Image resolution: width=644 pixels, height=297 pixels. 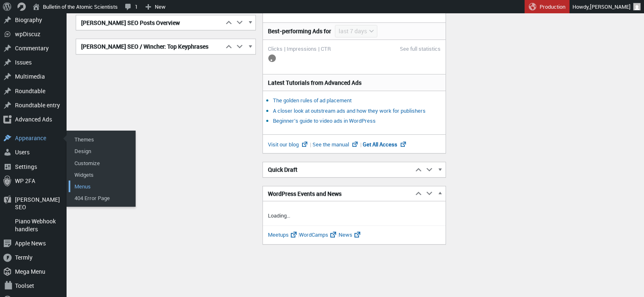 I want to click on a: WordCamps, so click(x=318, y=235).